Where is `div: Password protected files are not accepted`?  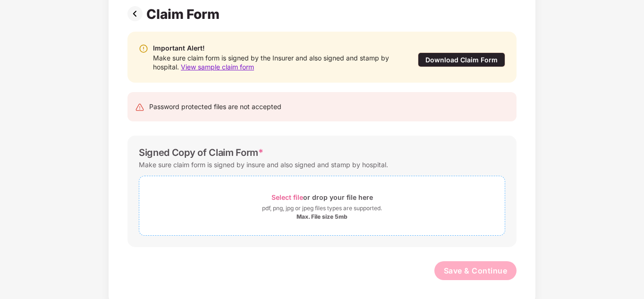 div: Password protected files are not accepted is located at coordinates (215, 107).